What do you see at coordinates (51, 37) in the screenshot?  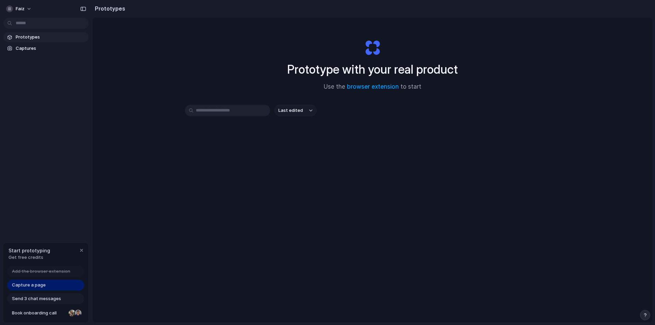 I see `span: Prototypes` at bounding box center [51, 37].